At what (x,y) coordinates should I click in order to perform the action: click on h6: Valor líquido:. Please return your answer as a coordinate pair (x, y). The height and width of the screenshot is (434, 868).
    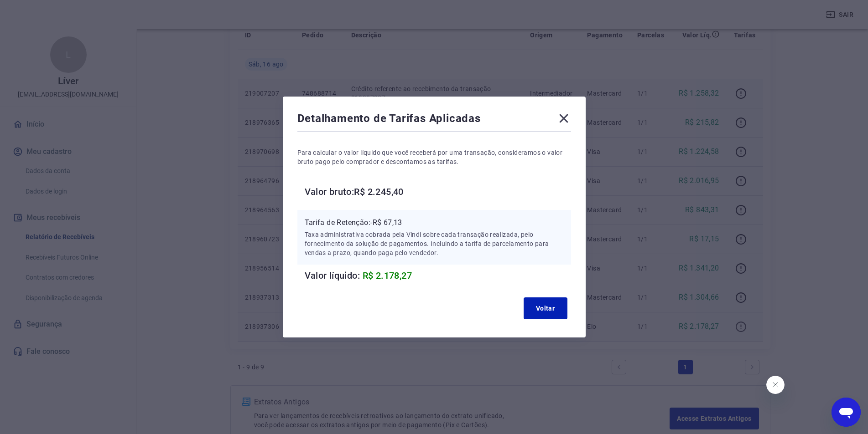
    Looking at the image, I should click on (438, 275).